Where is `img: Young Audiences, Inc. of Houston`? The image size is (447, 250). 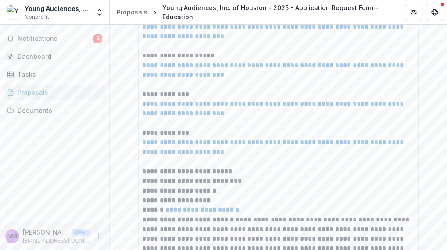 img: Young Audiences, Inc. of Houston is located at coordinates (14, 12).